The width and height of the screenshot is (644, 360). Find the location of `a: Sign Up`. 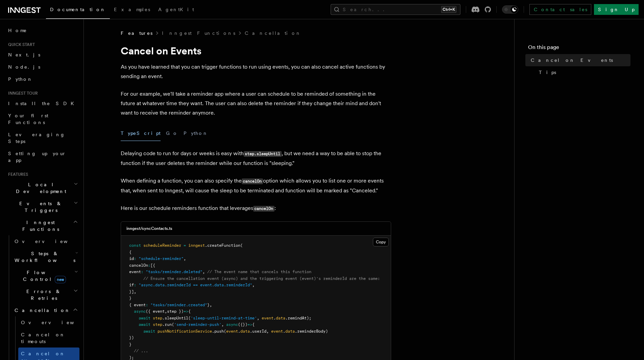

a: Sign Up is located at coordinates (616, 9).